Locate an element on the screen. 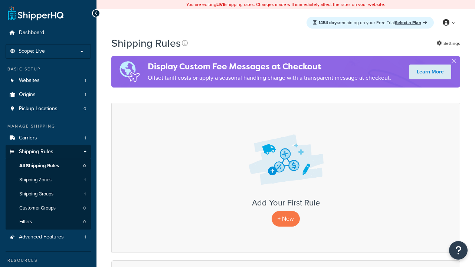 Image resolution: width=475 pixels, height=267 pixels. p: + New is located at coordinates (286, 219).